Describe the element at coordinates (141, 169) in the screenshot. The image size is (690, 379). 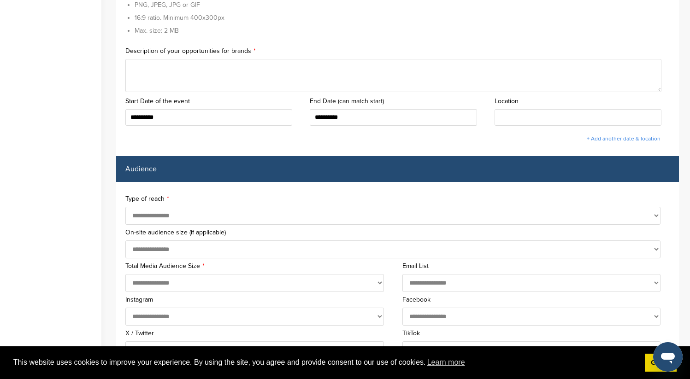
I see `label: Audience` at that location.